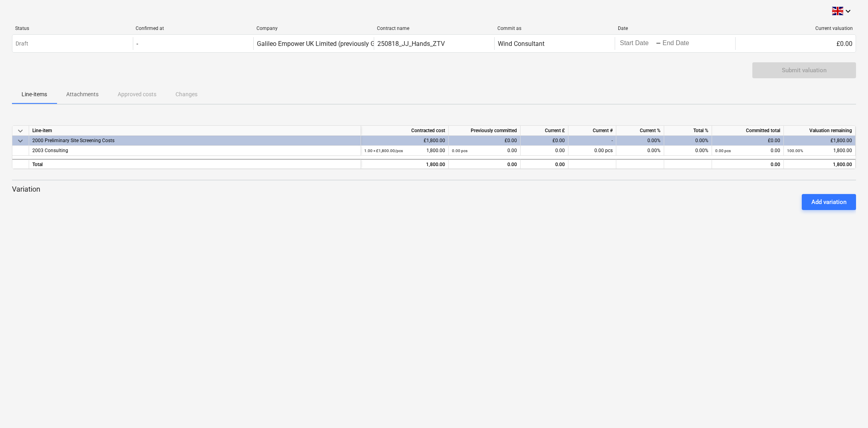 The width and height of the screenshot is (868, 428). Describe the element at coordinates (195, 163) in the screenshot. I see `div: Total` at that location.